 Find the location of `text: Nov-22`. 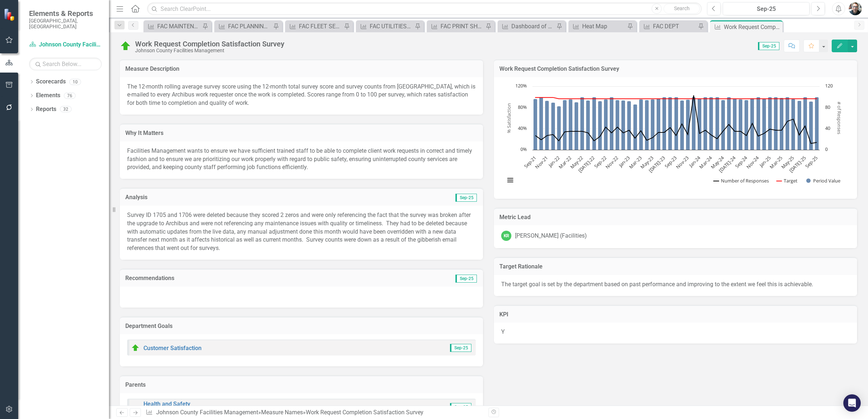

text: Nov-22 is located at coordinates (612, 162).